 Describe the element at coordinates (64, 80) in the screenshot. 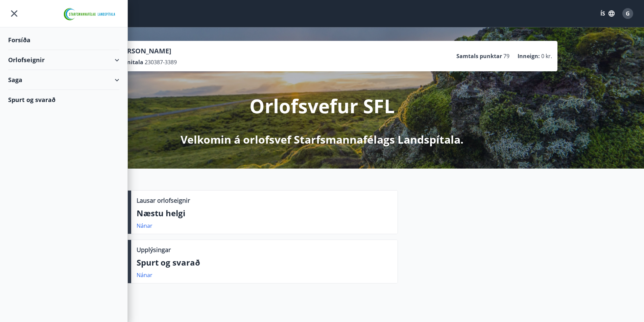

I see `div: Saga` at that location.